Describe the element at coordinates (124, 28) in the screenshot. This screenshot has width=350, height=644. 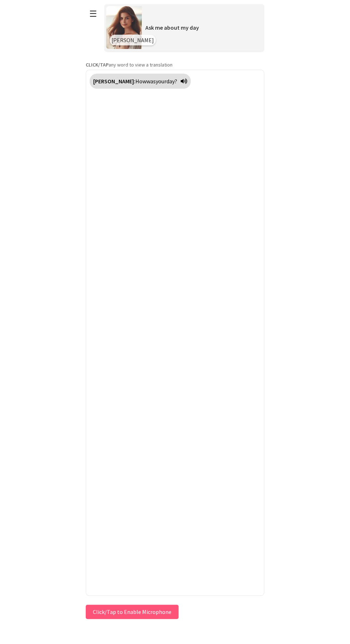
I see `img: Scenario Image` at that location.